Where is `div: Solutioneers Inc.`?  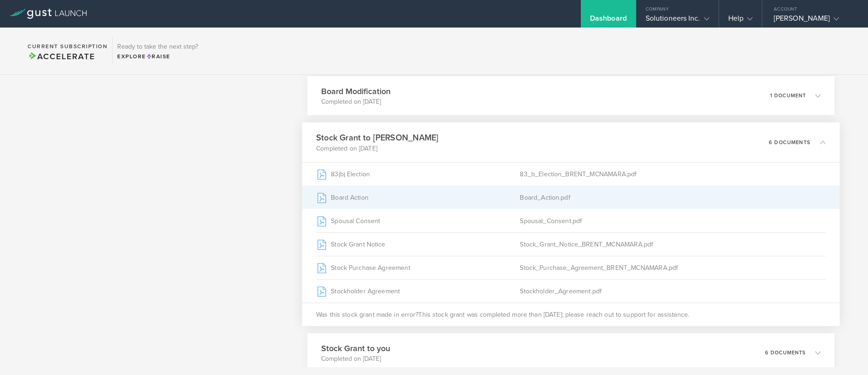 div: Solutioneers Inc. is located at coordinates (677, 21).